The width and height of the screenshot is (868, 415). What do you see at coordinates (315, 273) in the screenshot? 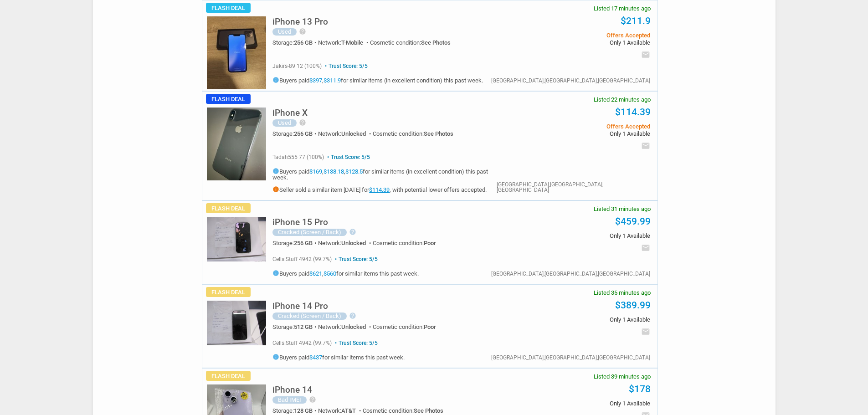
I see `a: $621` at bounding box center [315, 273].